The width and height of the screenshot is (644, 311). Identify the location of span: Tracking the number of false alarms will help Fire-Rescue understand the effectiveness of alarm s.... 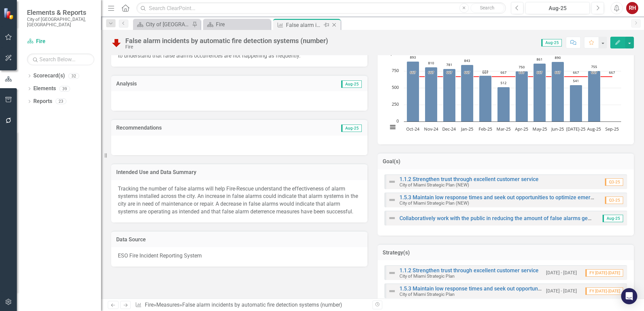
(238, 200).